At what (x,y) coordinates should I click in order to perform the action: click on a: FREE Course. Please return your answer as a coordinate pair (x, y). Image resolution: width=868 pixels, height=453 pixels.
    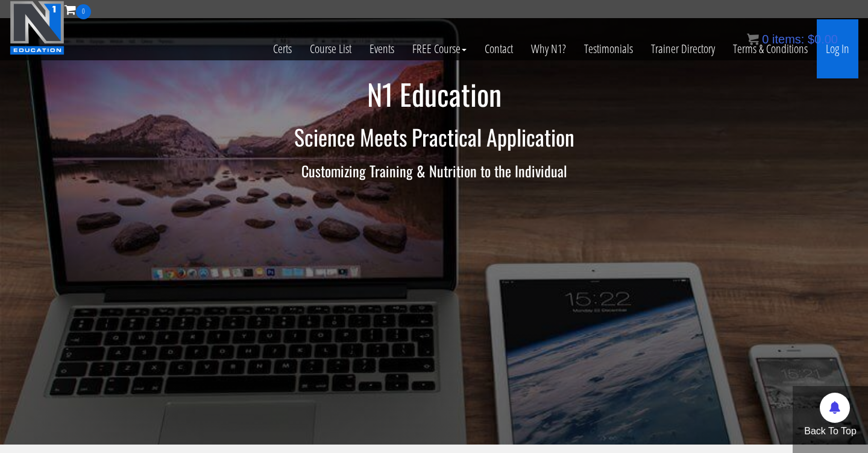
    Looking at the image, I should click on (439, 49).